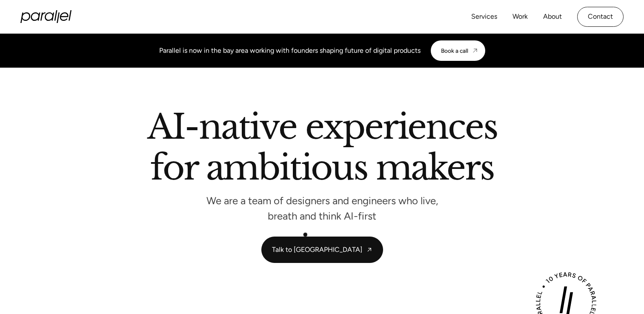  What do you see at coordinates (458, 51) in the screenshot?
I see `a: Book a call` at bounding box center [458, 51].